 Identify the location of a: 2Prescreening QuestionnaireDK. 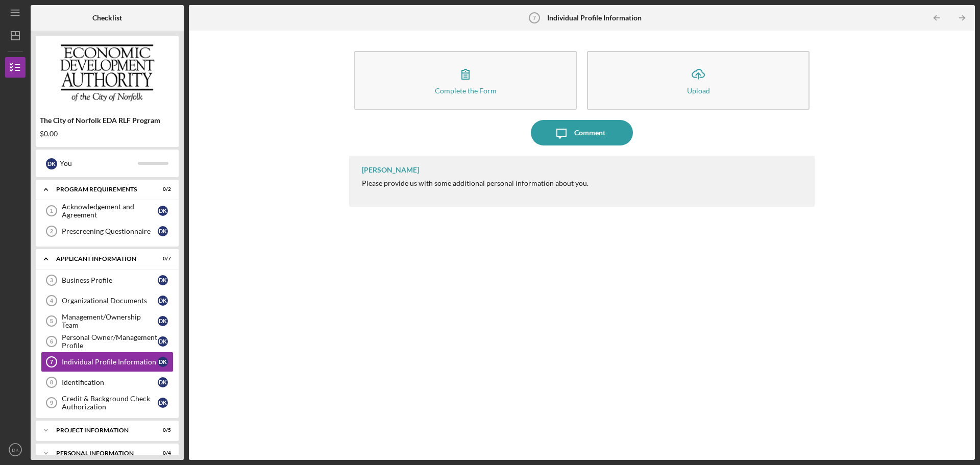
(107, 231).